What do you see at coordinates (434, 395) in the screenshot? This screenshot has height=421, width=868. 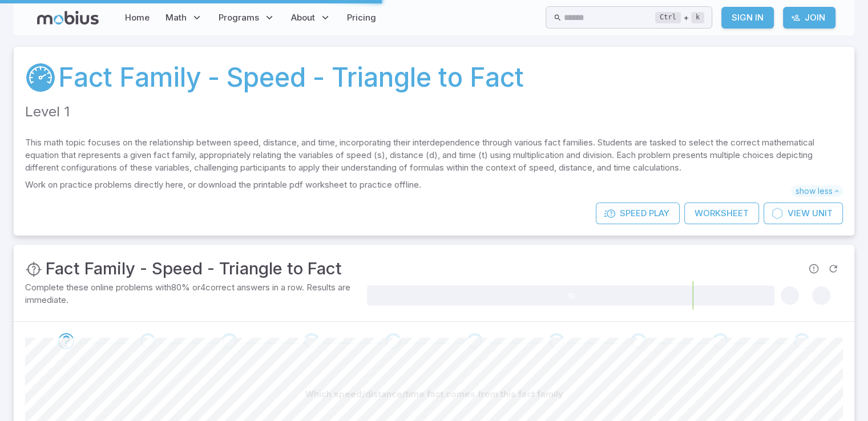 I see `p: Which speed/distance/time fact comes from this fact family` at bounding box center [434, 395].